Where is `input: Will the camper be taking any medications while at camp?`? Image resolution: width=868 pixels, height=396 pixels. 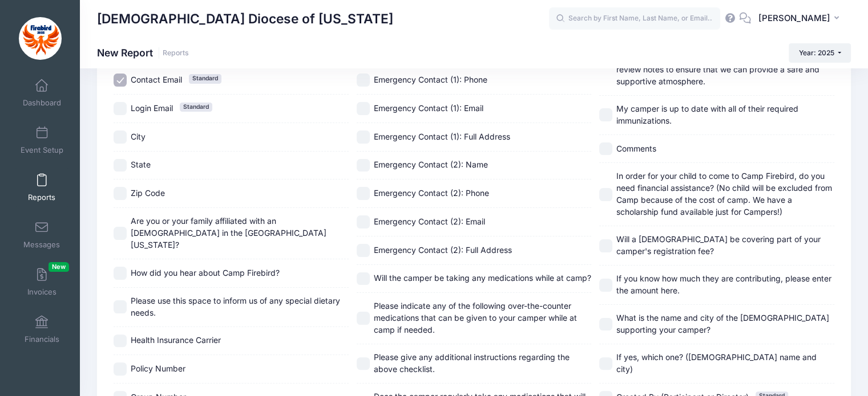
input: Will the camper be taking any medications while at camp? is located at coordinates (363, 279).